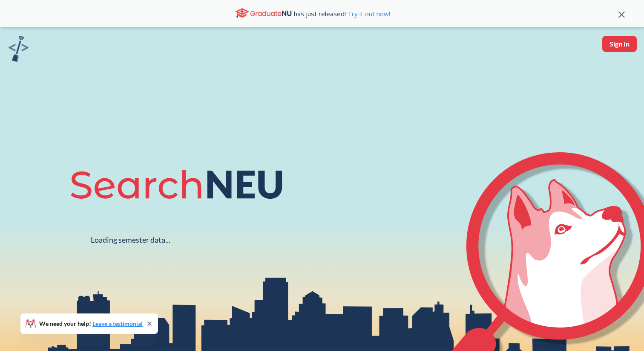 Image resolution: width=644 pixels, height=351 pixels. What do you see at coordinates (130, 239) in the screenshot?
I see `div: Loading semester data...` at bounding box center [130, 239].